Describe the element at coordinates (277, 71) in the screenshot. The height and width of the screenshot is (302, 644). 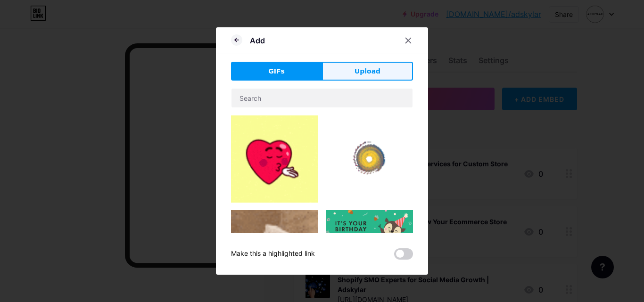
I see `span: GIFs` at that location.